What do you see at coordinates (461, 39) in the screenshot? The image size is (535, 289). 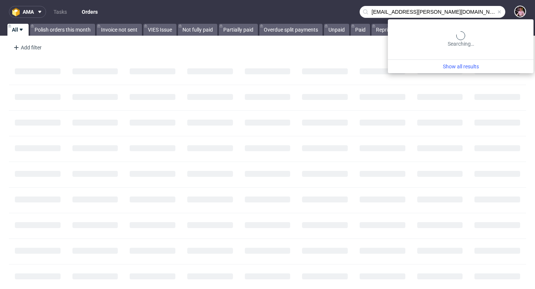 I see `div: Searching…` at bounding box center [461, 39].